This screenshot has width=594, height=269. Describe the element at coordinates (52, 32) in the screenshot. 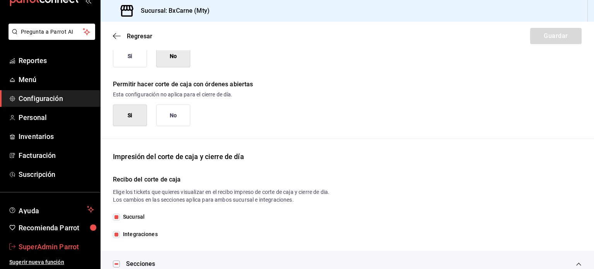

I see `span: Pregunta a Parrot AI` at that location.